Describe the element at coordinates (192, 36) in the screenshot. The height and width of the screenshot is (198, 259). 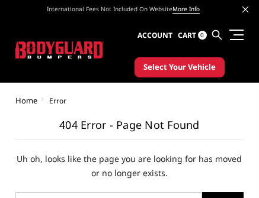
I see `a: Cart 0` at that location.